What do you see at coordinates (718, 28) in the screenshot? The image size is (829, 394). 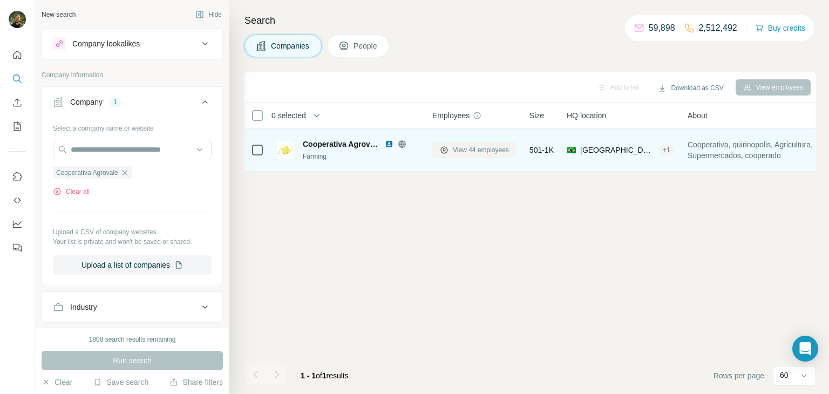 I see `p: 2,512,492` at bounding box center [718, 28].